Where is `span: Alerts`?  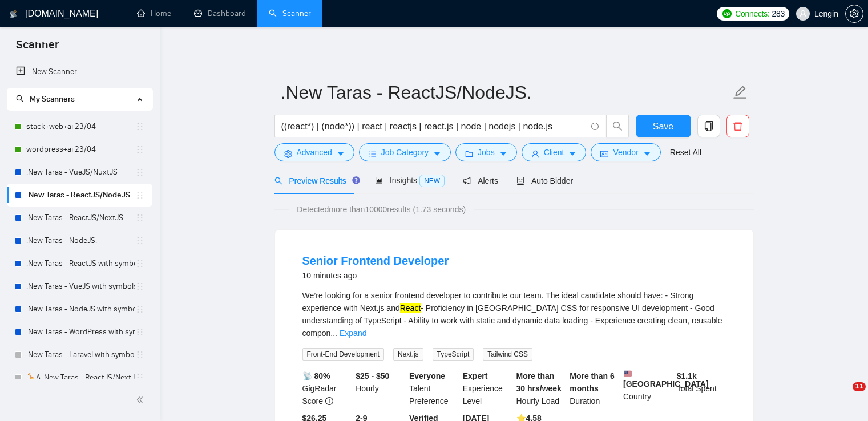 span: Alerts is located at coordinates (481, 181).